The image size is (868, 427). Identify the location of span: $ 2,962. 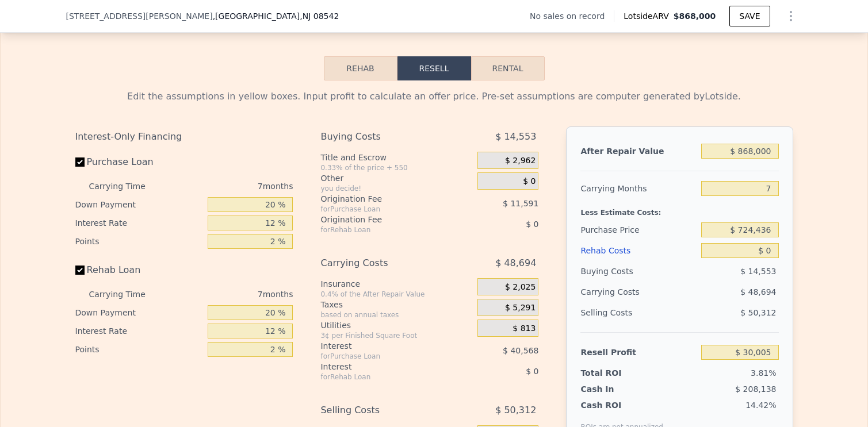
(520, 161).